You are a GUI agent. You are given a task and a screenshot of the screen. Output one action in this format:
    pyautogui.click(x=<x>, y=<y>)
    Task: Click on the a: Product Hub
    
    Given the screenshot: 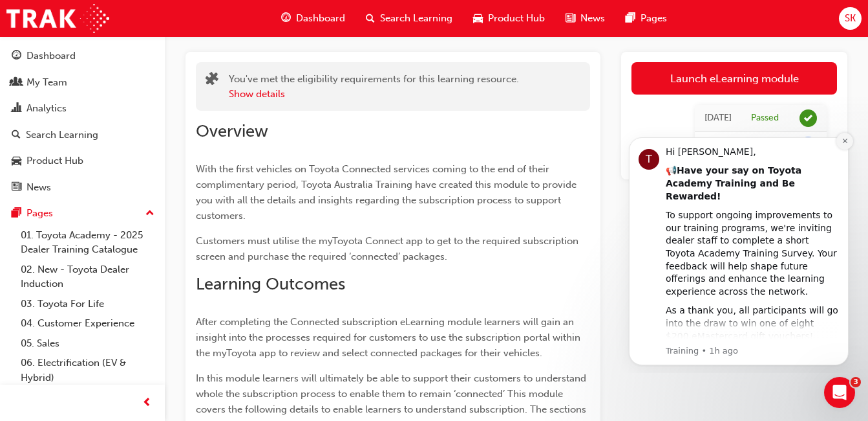 What is the action you would take?
    pyautogui.click(x=82, y=160)
    